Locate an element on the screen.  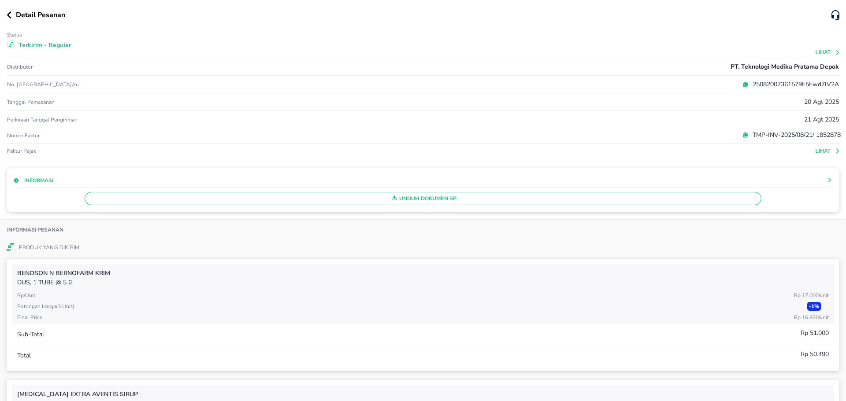
p: Informasi Pesanan is located at coordinates (35, 230).